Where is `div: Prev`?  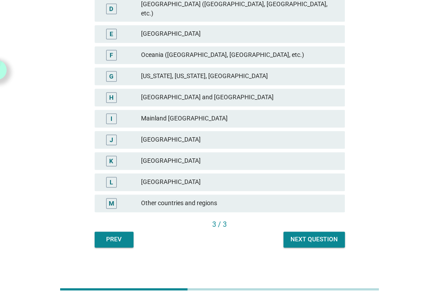
div: Prev is located at coordinates (114, 239).